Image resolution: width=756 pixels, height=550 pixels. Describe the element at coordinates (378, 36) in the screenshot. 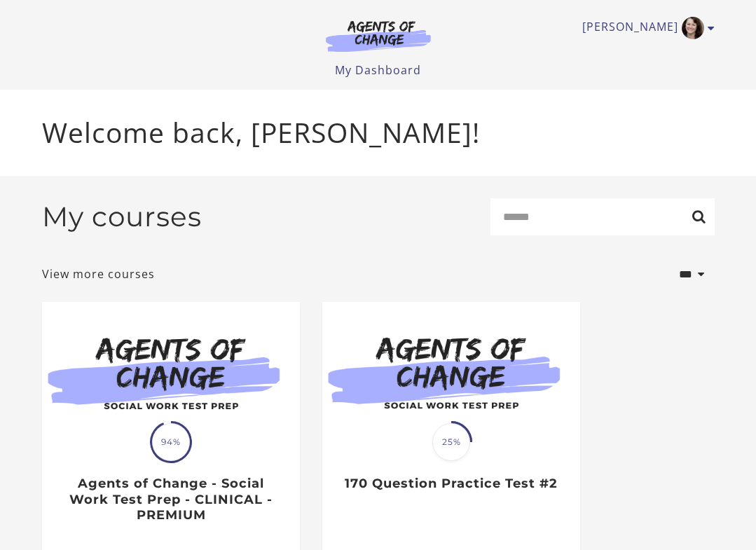

I see `img: Agents of Change Logo` at that location.